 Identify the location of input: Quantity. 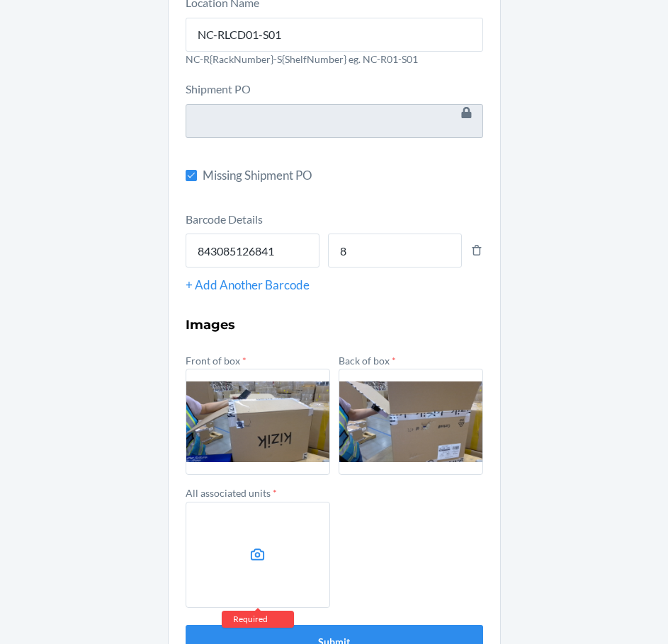
(394, 250).